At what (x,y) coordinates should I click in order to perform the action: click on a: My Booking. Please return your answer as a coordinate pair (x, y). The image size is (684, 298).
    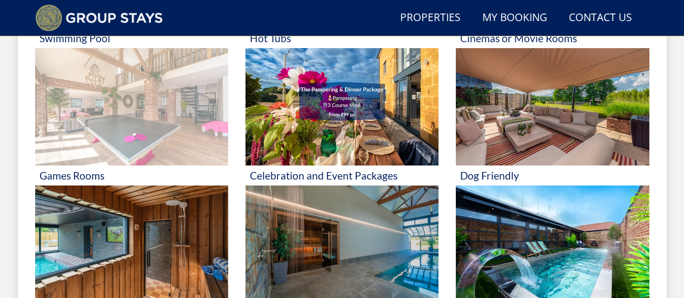
    Looking at the image, I should click on (514, 18).